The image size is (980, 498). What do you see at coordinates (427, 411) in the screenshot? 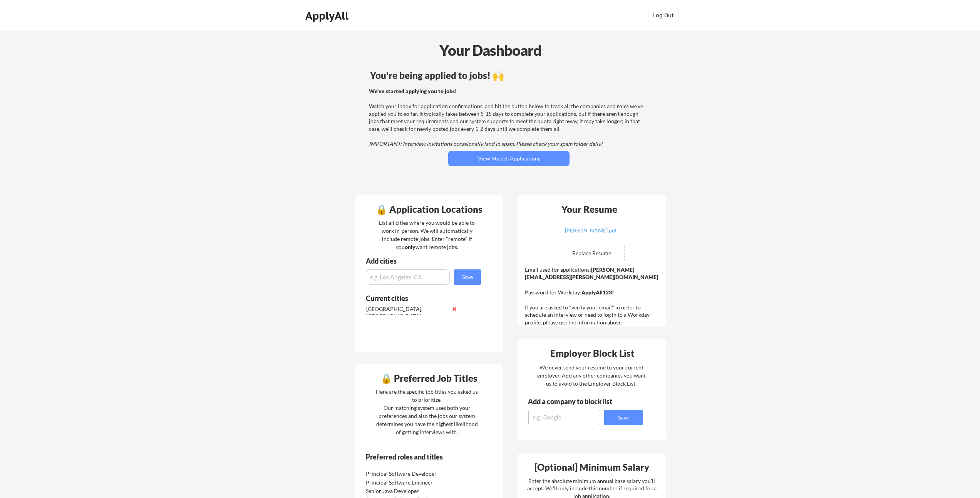
I see `div: Here are the specific job titles you asked us to prioritize. Our matching system uses both your p...` at bounding box center [427, 411].